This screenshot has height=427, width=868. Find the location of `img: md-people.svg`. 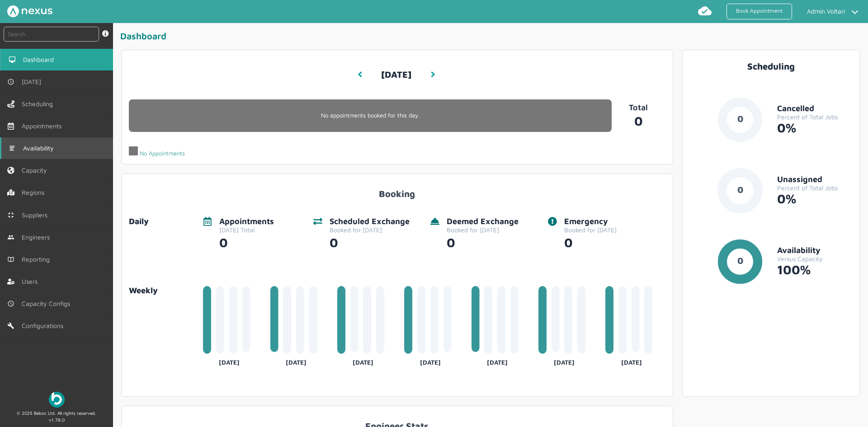

img: md-people.svg is located at coordinates (11, 237).